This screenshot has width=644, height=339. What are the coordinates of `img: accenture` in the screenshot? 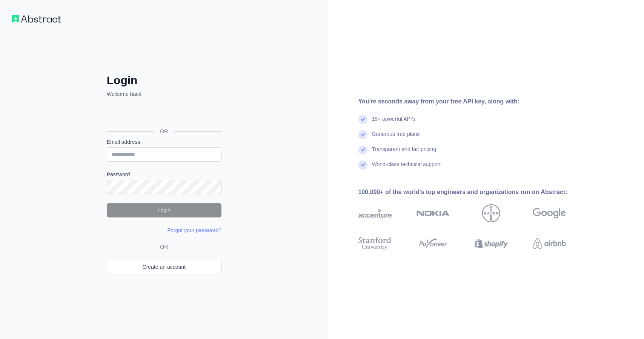 It's located at (375, 213).